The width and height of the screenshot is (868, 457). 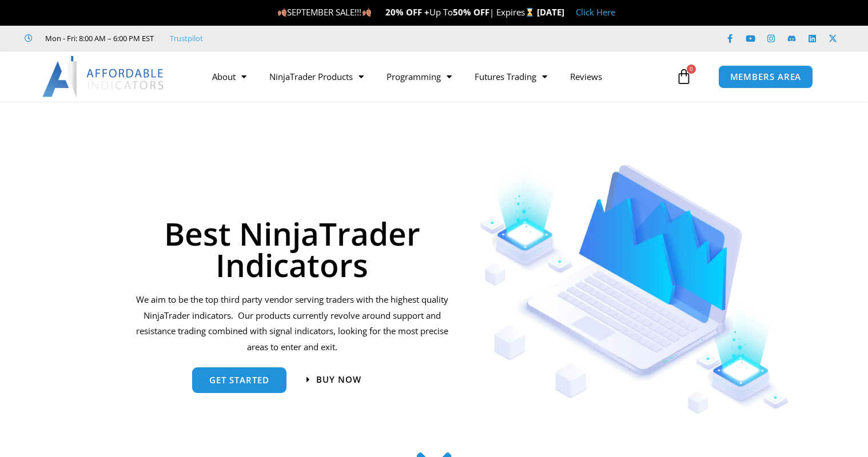 I want to click on a: get started, so click(x=239, y=380).